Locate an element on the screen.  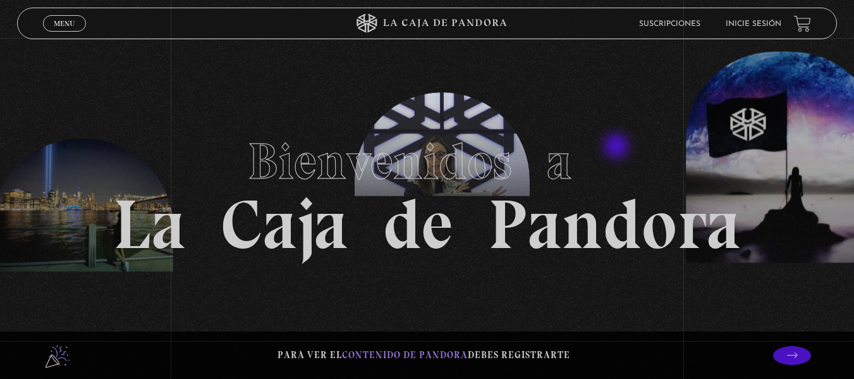
span: contenido de Pandora is located at coordinates (405, 355).